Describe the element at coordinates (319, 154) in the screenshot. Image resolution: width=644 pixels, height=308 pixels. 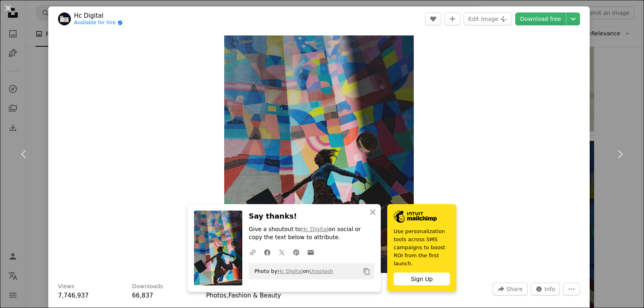
I see `img: woman holding bag beside mural painting` at that location.